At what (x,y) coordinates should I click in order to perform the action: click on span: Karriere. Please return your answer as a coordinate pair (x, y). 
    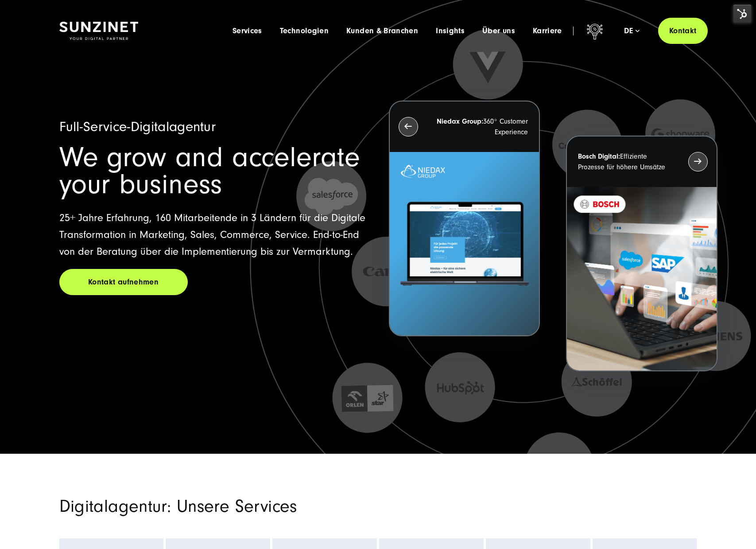
    Looking at the image, I should click on (548, 31).